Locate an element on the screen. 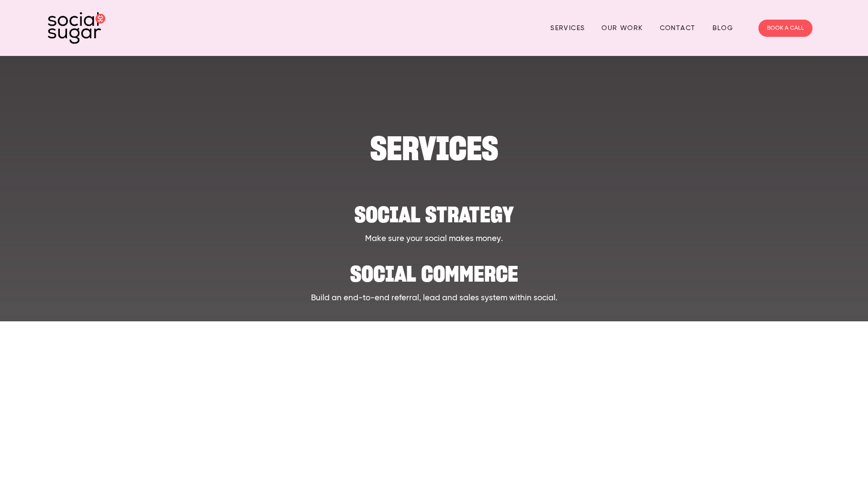  a: Services is located at coordinates (568, 28).